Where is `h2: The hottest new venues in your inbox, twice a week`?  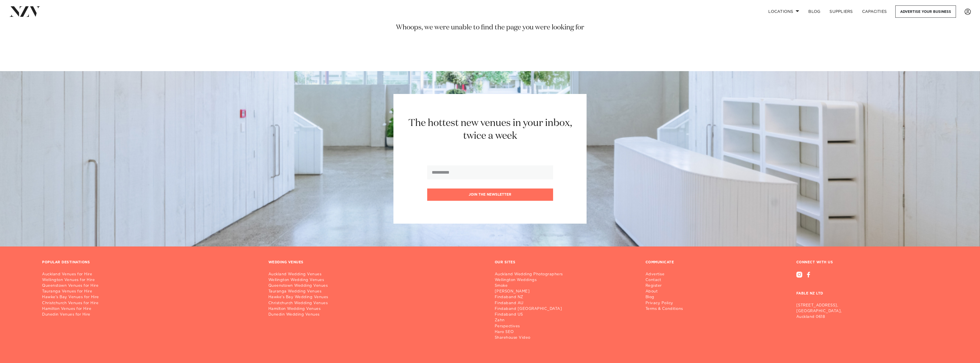 h2: The hottest new venues in your inbox, twice a week is located at coordinates (490, 130).